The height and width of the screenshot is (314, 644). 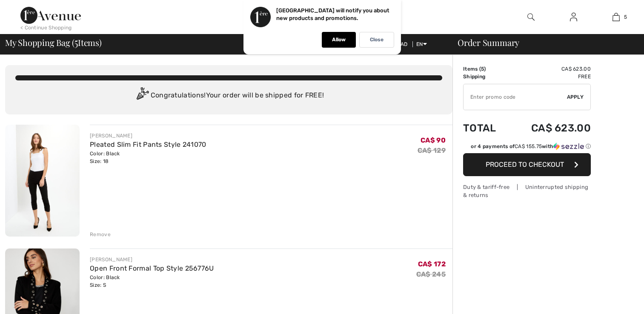 I want to click on img: Pleated Slim Fit Pants Style 241070, so click(x=42, y=180).